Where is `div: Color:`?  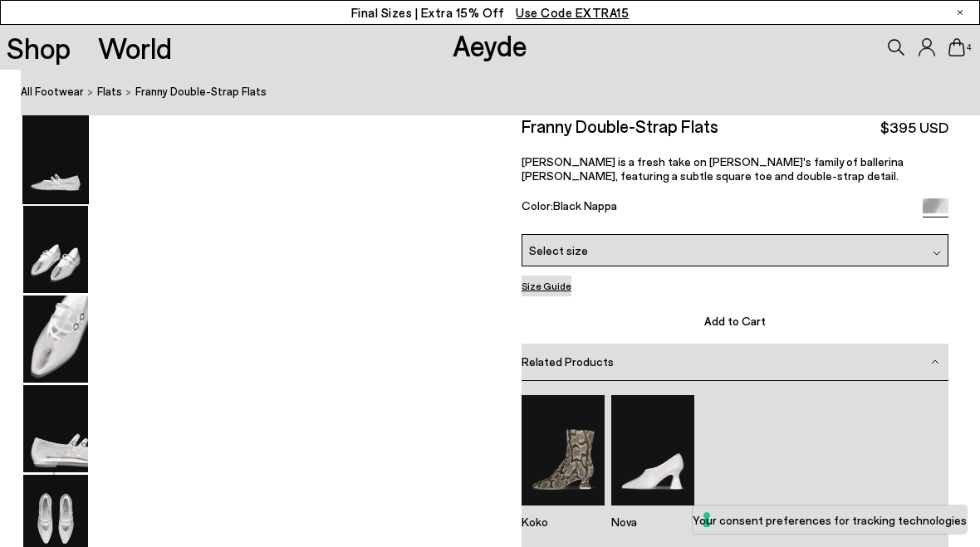 div: Color: is located at coordinates (715, 208).